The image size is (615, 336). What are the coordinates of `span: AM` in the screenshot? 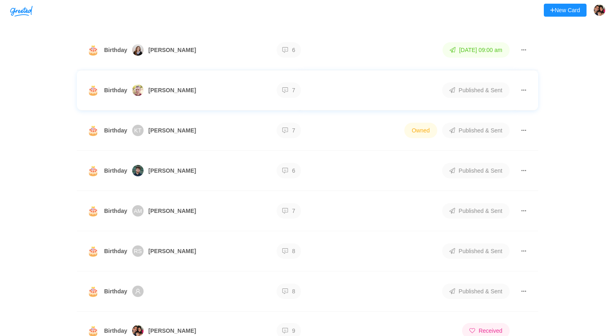 It's located at (138, 211).